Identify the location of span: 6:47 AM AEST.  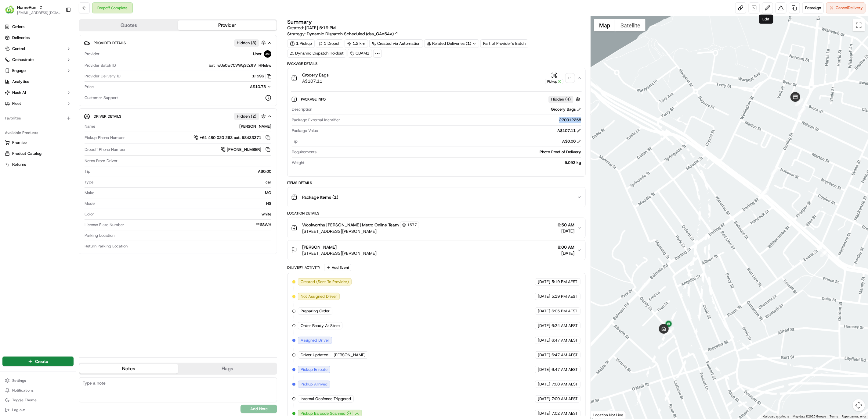
(565, 370).